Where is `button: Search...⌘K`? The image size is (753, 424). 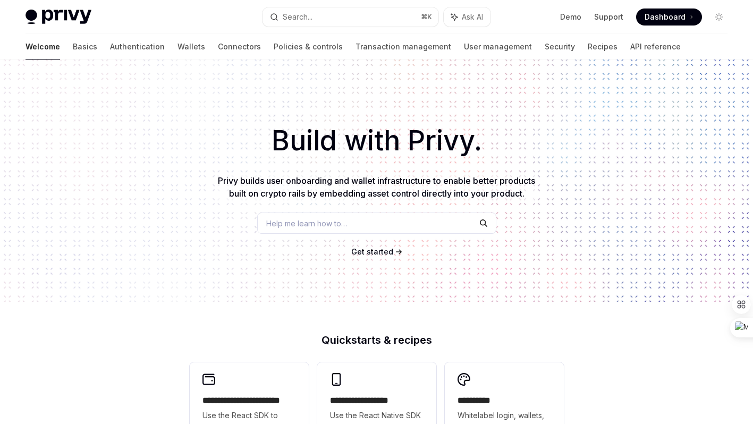
button: Search...⌘K is located at coordinates (351, 17).